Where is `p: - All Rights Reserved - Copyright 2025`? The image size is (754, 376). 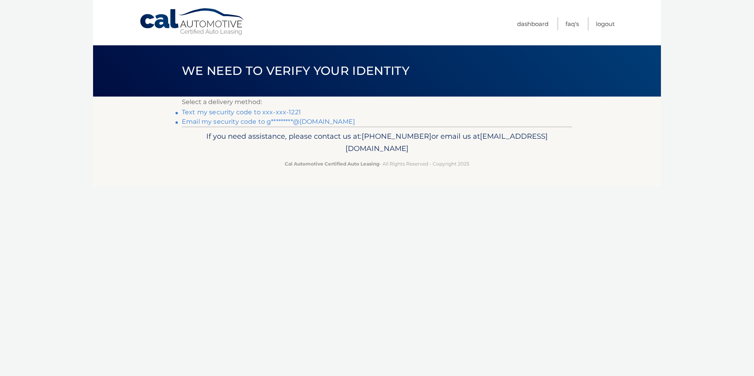
p: - All Rights Reserved - Copyright 2025 is located at coordinates (377, 164).